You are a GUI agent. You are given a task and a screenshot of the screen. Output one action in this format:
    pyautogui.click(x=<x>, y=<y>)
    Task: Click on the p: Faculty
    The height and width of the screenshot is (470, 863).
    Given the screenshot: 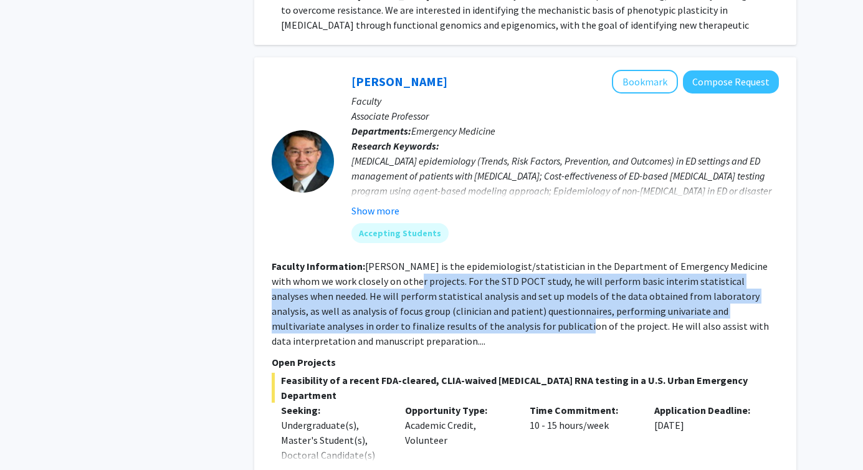 What is the action you would take?
    pyautogui.click(x=565, y=101)
    